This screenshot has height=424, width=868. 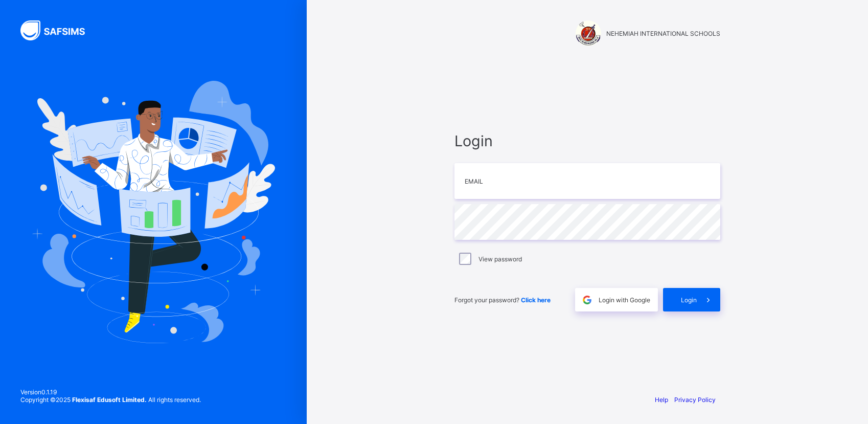 What do you see at coordinates (536, 300) in the screenshot?
I see `a: Click here` at bounding box center [536, 300].